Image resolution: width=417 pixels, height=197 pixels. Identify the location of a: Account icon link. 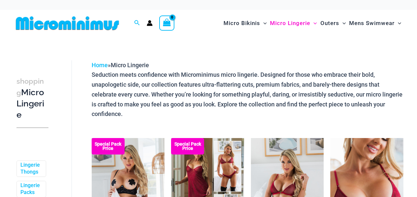
(150, 23).